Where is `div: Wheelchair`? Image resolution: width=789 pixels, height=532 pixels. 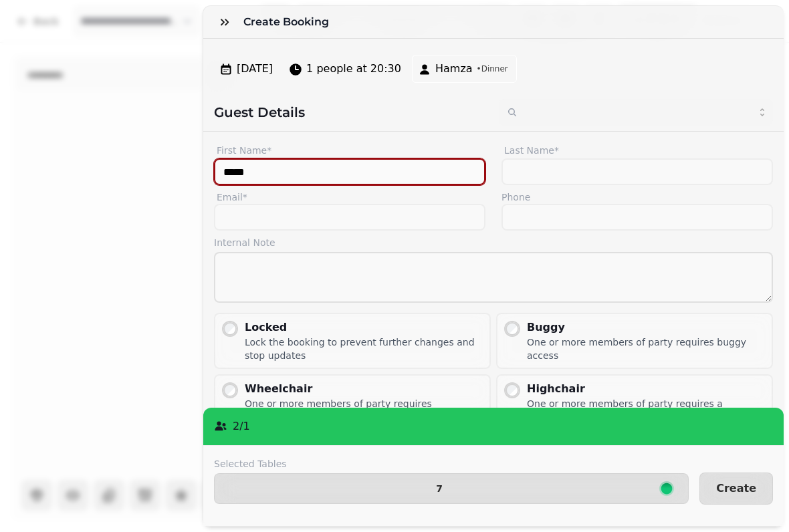 div: Wheelchair is located at coordinates (365, 389).